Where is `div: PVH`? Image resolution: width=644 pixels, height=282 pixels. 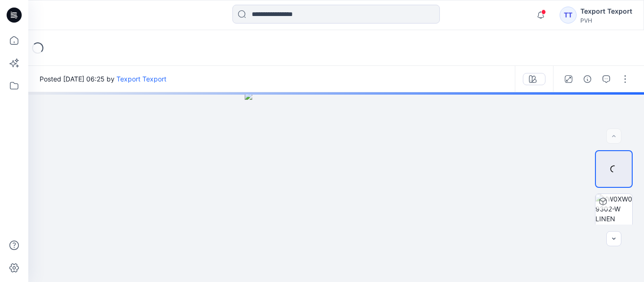 div: PVH is located at coordinates (606, 20).